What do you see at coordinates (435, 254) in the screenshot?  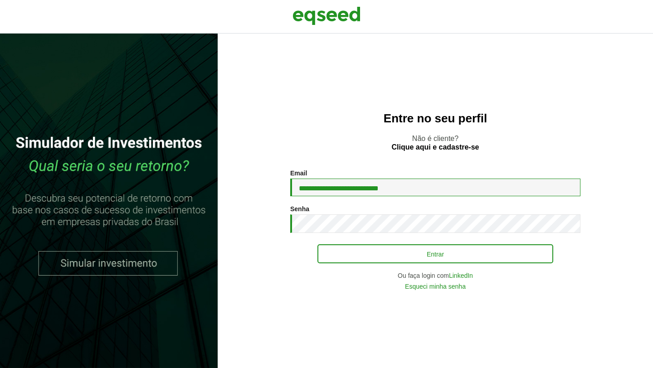 I see `button: Entrar` at bounding box center [435, 254].